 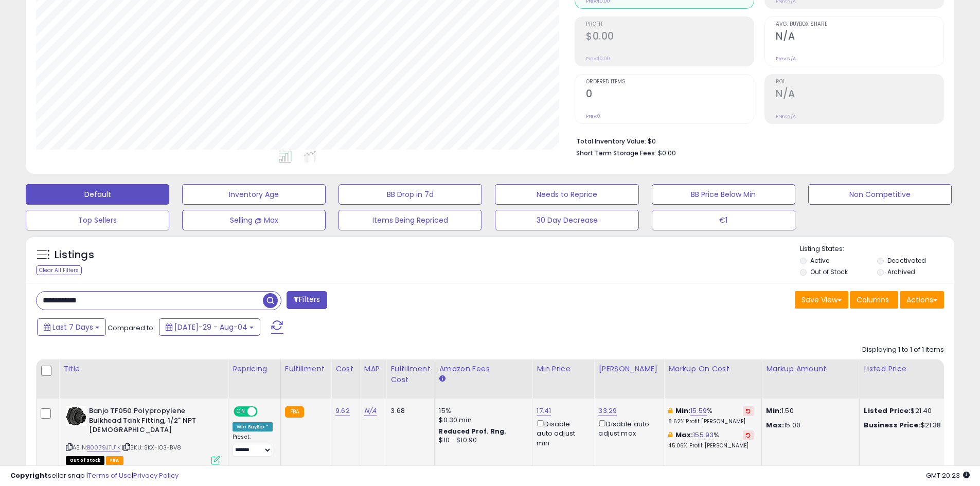 I want to click on b: Max:, so click(x=684, y=435).